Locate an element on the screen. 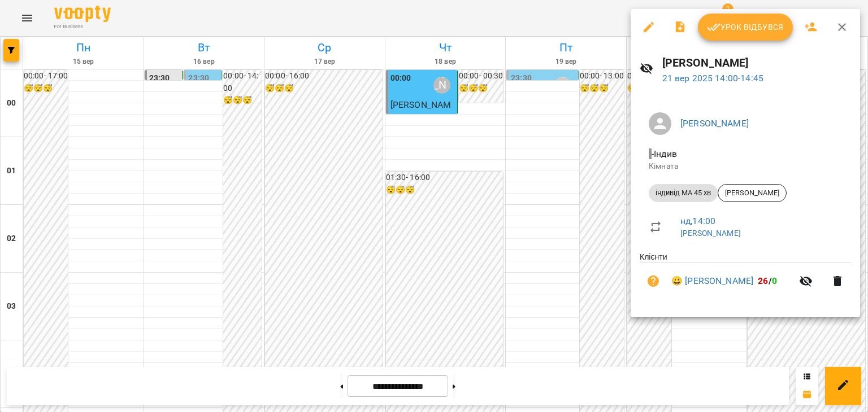  a: 21 вер 2025 14:00-14:45 is located at coordinates (713, 78).